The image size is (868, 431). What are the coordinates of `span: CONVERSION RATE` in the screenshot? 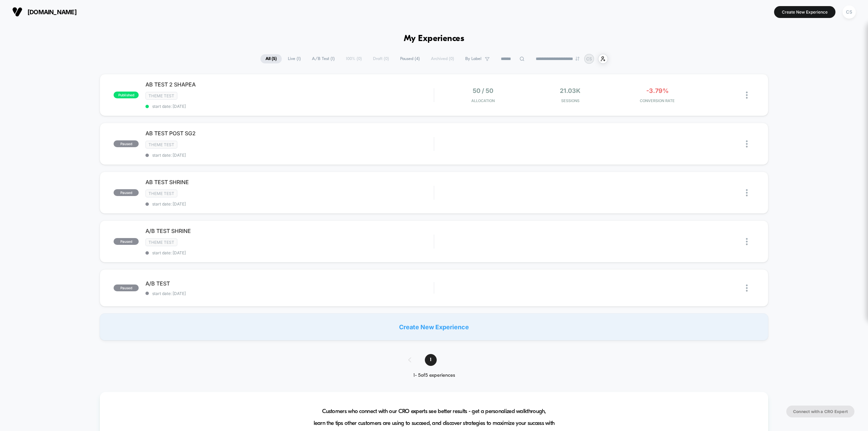 It's located at (657, 101).